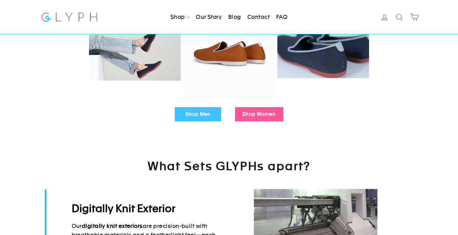  Describe the element at coordinates (146, 209) in the screenshot. I see `h2: Digitally Knit Exterior` at that location.